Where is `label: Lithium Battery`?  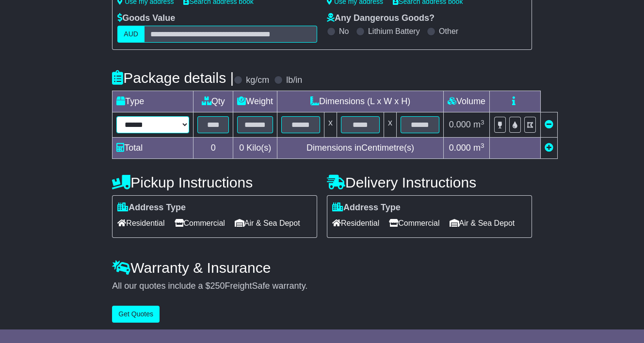
label: Lithium Battery is located at coordinates (394, 31).